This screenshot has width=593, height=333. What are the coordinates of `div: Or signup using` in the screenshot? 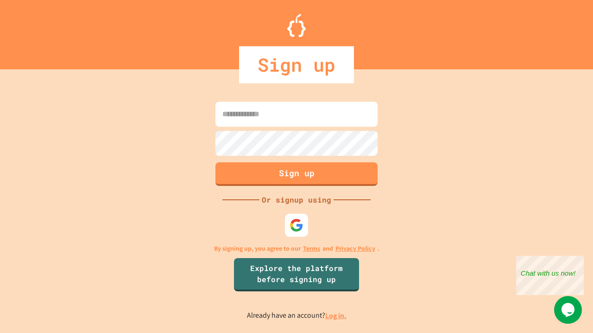 It's located at (296, 200).